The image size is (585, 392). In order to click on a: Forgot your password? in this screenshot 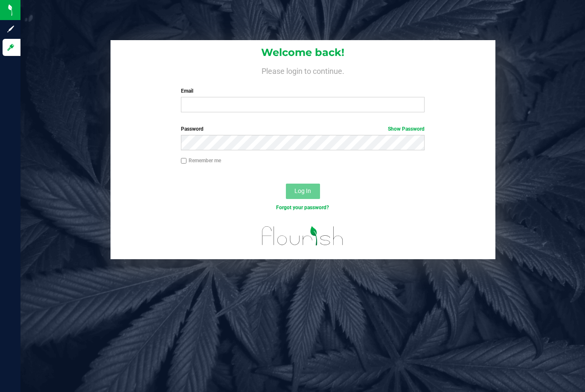, I will do `click(303, 207)`.